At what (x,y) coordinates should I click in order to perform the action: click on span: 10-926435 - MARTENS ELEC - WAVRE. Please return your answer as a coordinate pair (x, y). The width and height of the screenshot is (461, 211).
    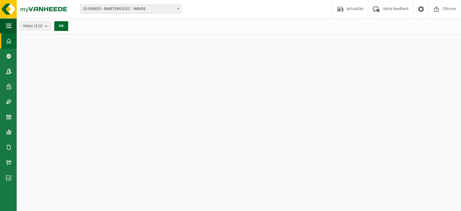
    Looking at the image, I should click on (131, 9).